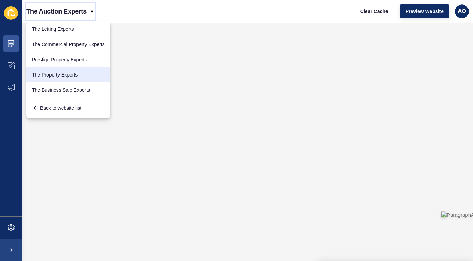 This screenshot has height=261, width=473. What do you see at coordinates (462, 11) in the screenshot?
I see `span: AO` at bounding box center [462, 11].